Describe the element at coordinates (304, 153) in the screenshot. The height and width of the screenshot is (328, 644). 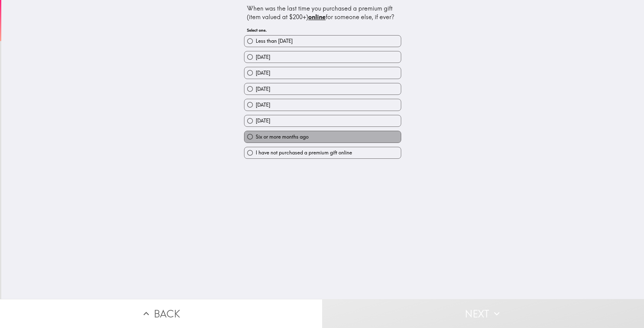
I see `span: I have not purchased a premium gift online` at that location.